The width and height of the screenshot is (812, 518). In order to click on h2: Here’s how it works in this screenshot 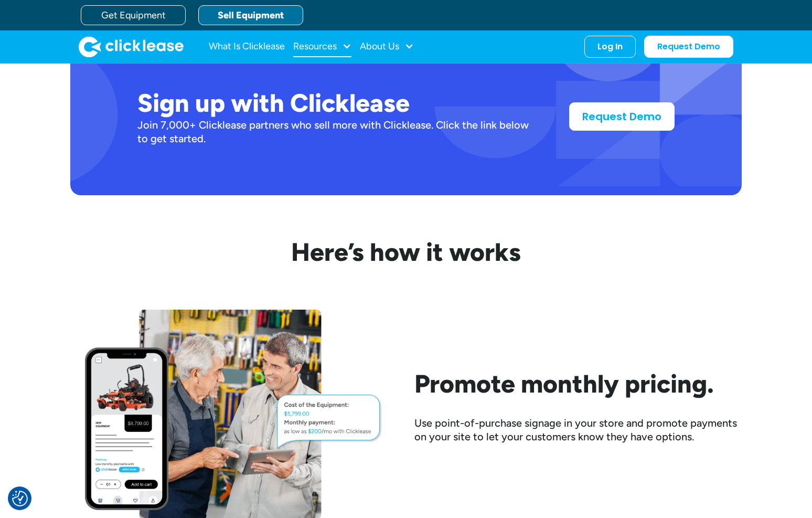, I will do `click(406, 252)`.